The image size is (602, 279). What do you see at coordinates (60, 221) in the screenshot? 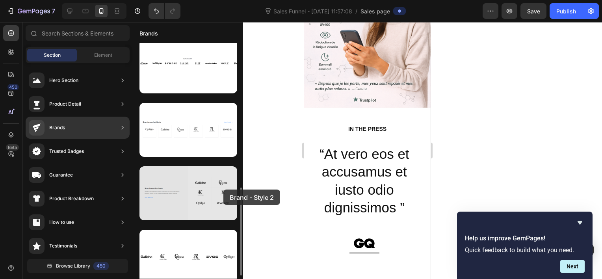
I see `img: gempages_432750572815254551-ef2d07fe-65d6-4222-9f47-c36fddecffd7.svg` at bounding box center [60, 221].